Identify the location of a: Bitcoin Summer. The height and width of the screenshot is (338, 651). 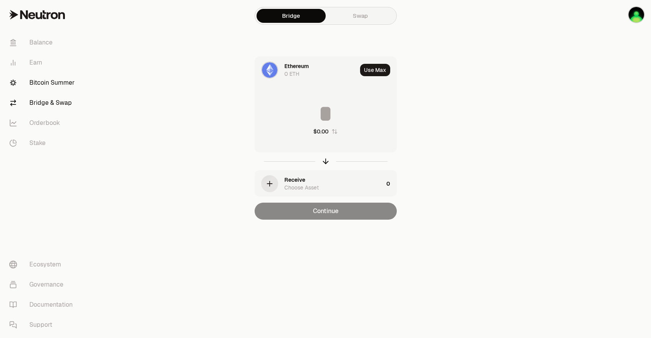
(43, 83).